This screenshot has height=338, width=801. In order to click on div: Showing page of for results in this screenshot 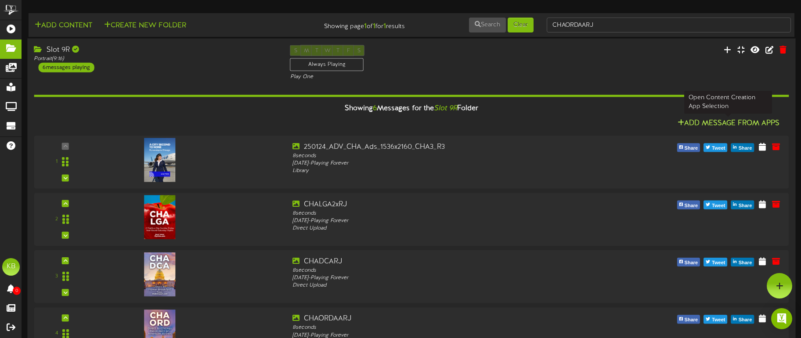, I will do `click(347, 24)`.